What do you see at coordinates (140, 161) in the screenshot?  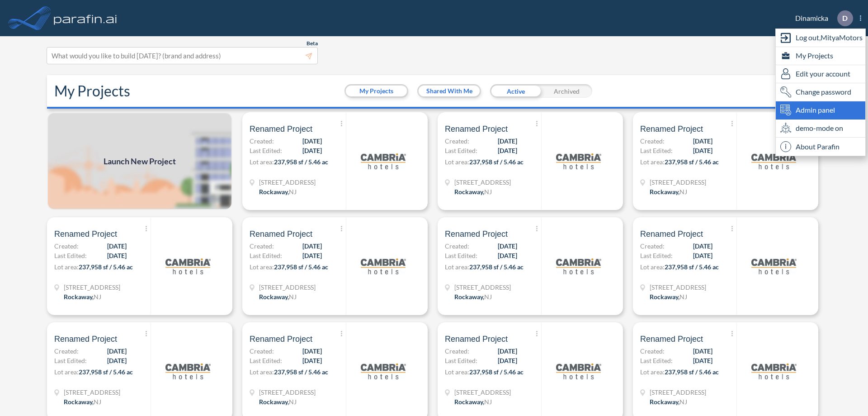 I see `a: Launch New Project` at bounding box center [140, 161].